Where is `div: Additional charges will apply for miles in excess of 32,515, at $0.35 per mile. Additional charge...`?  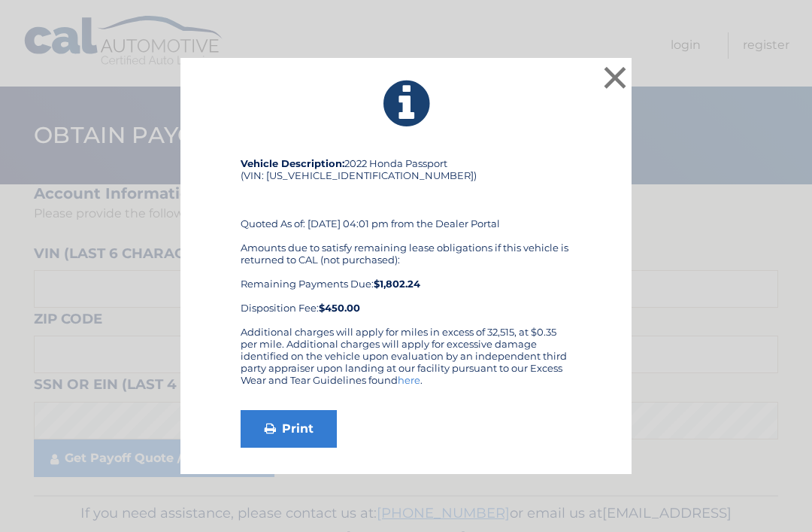
div: Additional charges will apply for miles in excess of 32,515, at $0.35 per mile. Additional charge... is located at coordinates (406, 362).